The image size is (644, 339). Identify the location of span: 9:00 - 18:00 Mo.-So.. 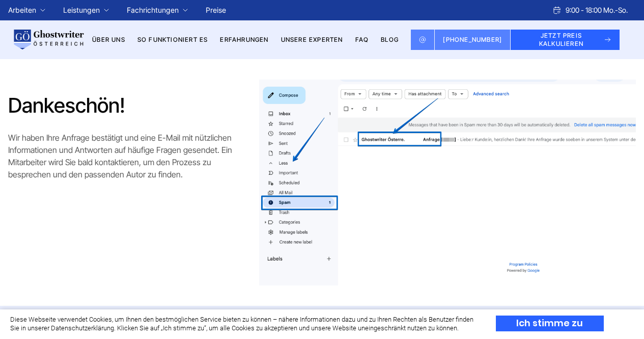
(597, 10).